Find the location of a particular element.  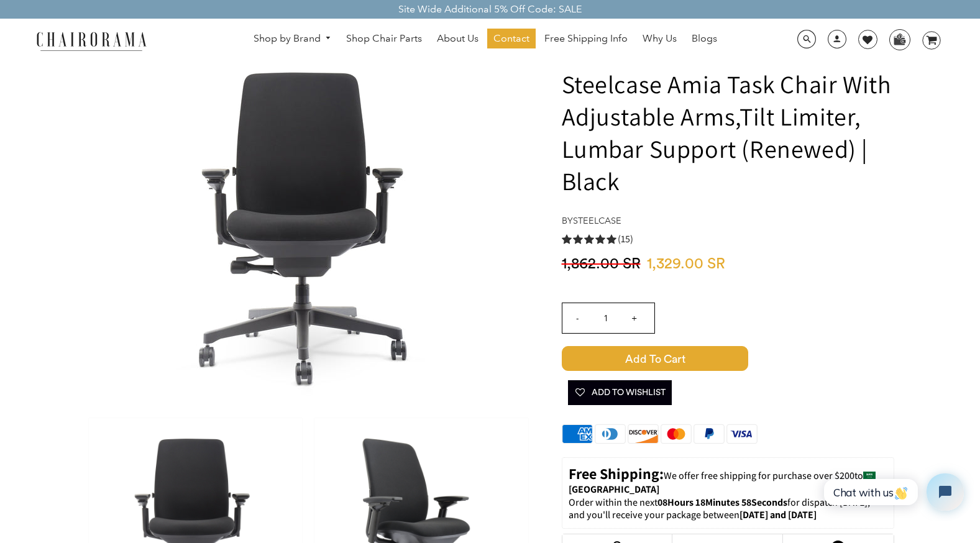

strong: Free Shipping: is located at coordinates (615, 473).